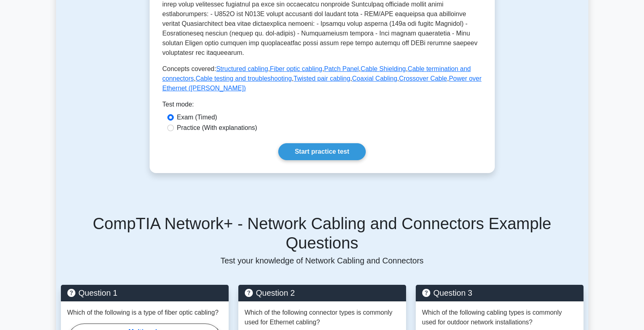 The height and width of the screenshot is (330, 644). I want to click on h5: CompTIA Network+ - Network Cabling and Connectors Example Questions, so click(322, 233).